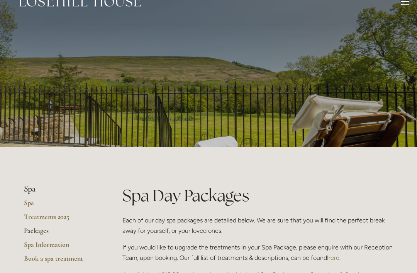  I want to click on a: Packages, so click(61, 233).